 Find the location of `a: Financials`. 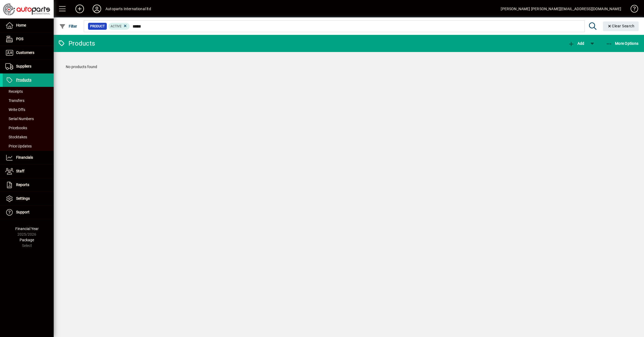

a: Financials is located at coordinates (28, 158).